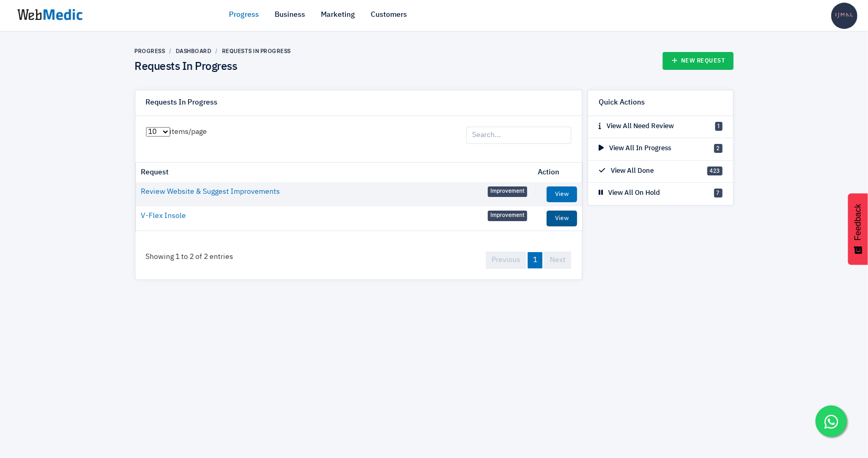  What do you see at coordinates (505, 260) in the screenshot?
I see `a: Previous` at bounding box center [505, 260].